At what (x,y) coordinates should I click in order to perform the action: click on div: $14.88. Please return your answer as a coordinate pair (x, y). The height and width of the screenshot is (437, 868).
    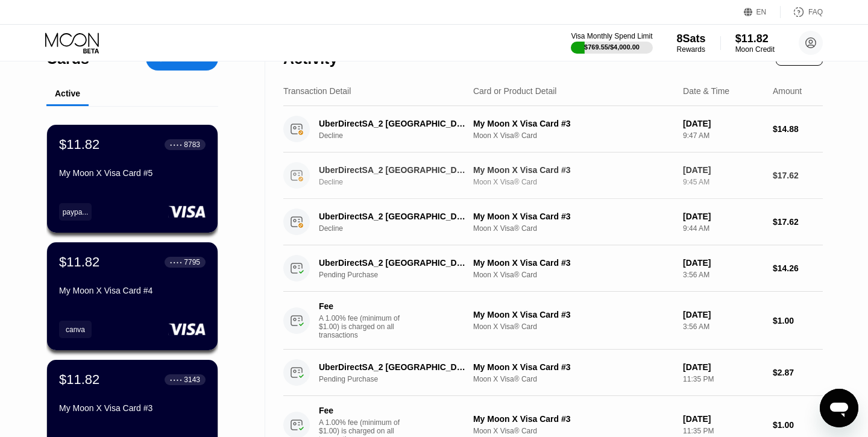
    Looking at the image, I should click on (798, 129).